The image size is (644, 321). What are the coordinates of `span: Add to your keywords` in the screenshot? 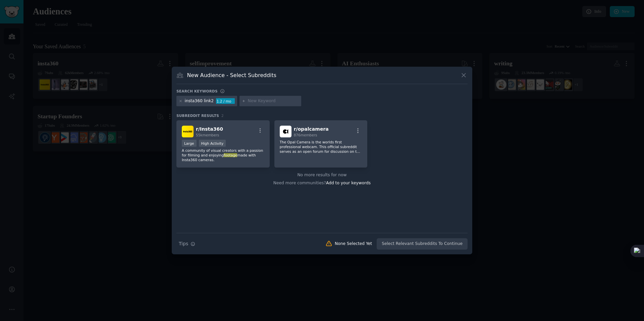 It's located at (348, 183).